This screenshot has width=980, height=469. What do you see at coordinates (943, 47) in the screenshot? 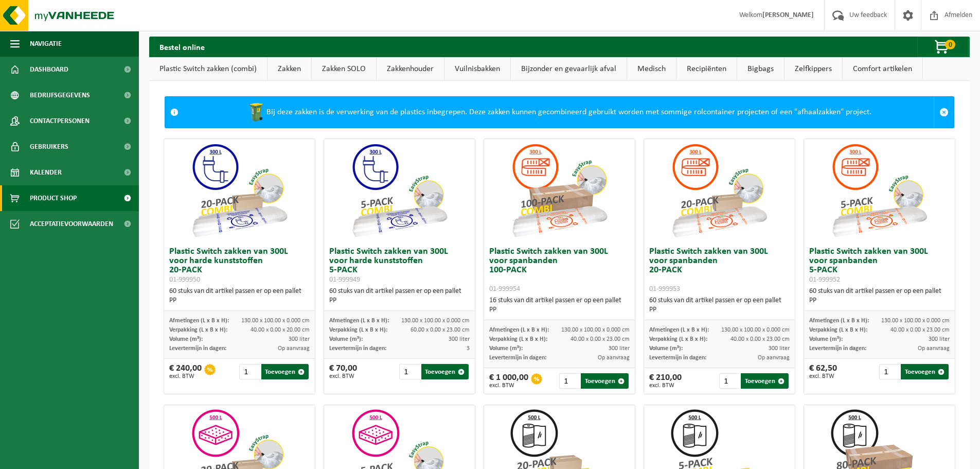
I see `button: 0` at bounding box center [943, 47].